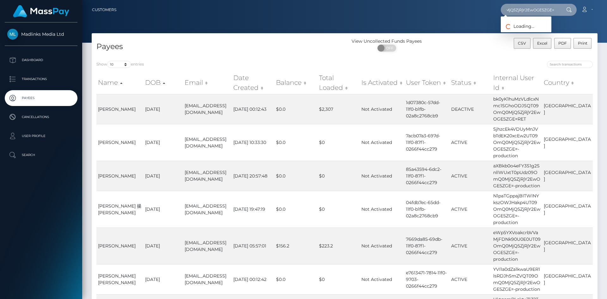  I want to click on span: Excel, so click(543, 43).